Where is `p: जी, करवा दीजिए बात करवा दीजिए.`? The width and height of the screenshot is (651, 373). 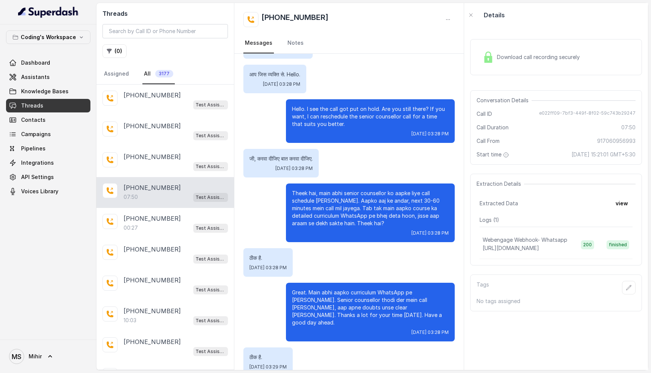 p: जी, करवा दीजिए बात करवा दीजिए. is located at coordinates (281, 159).